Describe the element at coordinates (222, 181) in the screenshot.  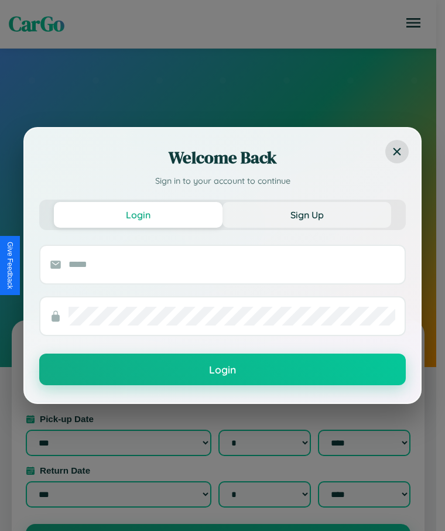
I see `p: Sign in to your account to continue` at that location.